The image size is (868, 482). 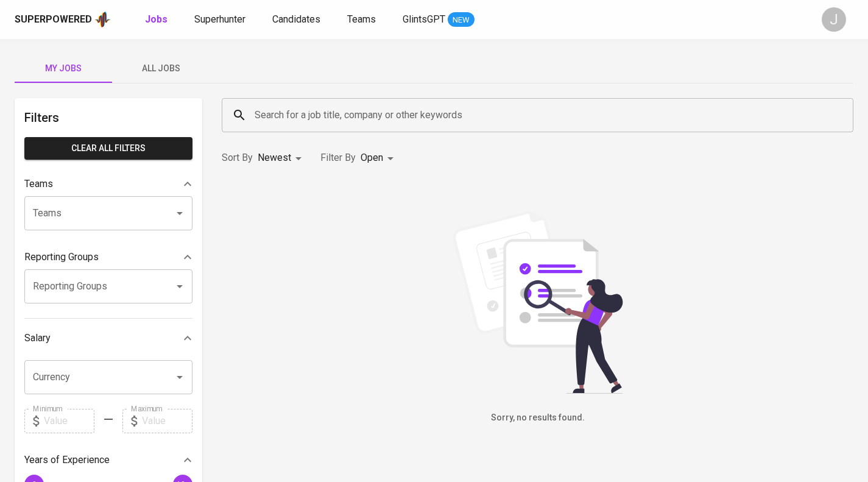 What do you see at coordinates (361, 19) in the screenshot?
I see `span: Teams` at bounding box center [361, 19].